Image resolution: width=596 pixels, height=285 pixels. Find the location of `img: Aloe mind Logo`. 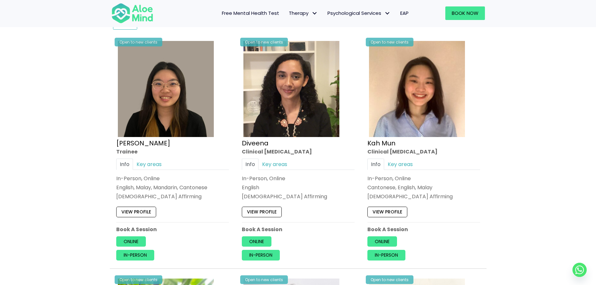

img: Aloe mind Logo is located at coordinates (132, 13).